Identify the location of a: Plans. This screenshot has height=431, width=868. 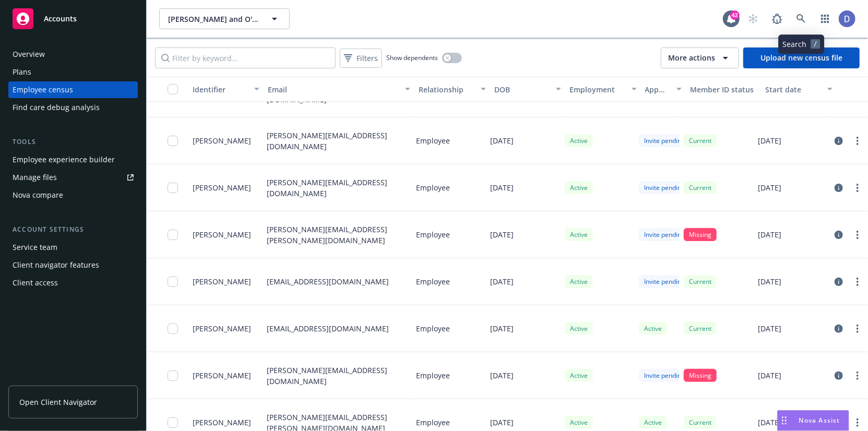
(73, 72).